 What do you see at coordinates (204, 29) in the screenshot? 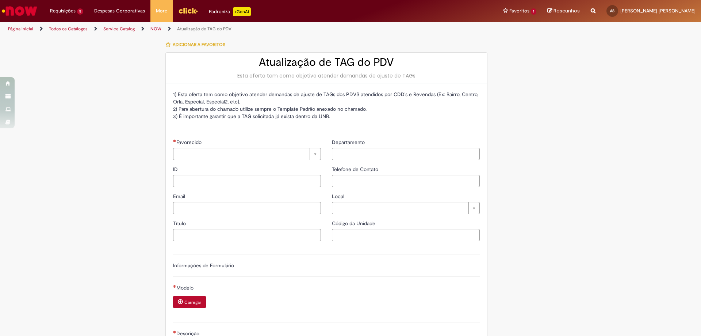
I see `a: Atualização de TAG do PDV` at bounding box center [204, 29].